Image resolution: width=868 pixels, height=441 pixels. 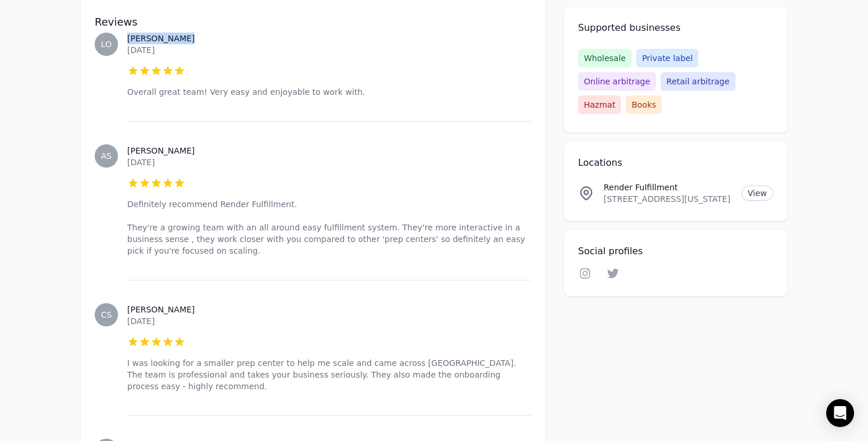 I want to click on span: Books, so click(x=644, y=105).